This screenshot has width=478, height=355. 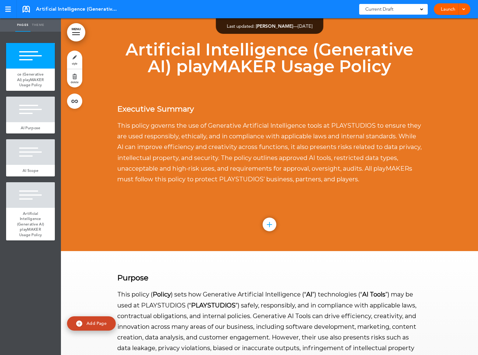 What do you see at coordinates (30, 80) in the screenshot?
I see `span: ce (Generative AI) playMAKER Usage Policy` at bounding box center [30, 80].